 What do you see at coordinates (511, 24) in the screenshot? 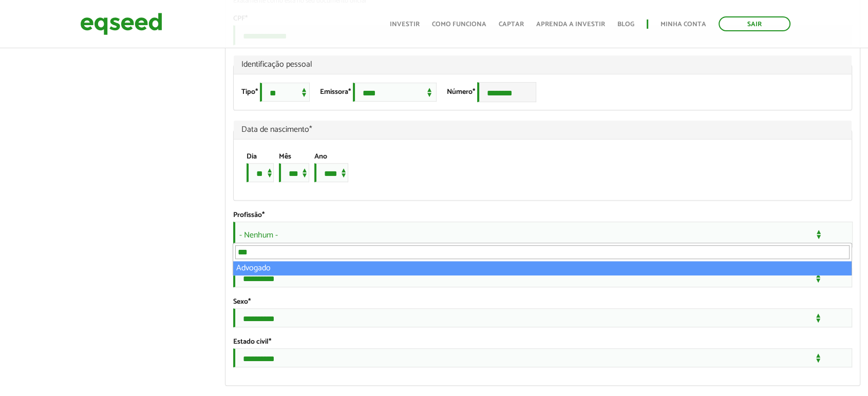
I see `a: Captar` at bounding box center [511, 24].